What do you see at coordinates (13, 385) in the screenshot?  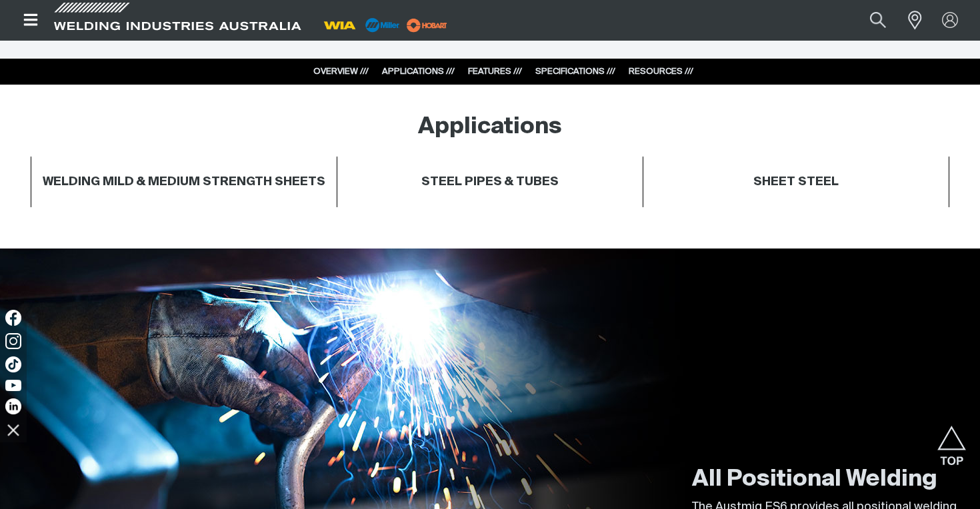 I see `img: YouTube` at bounding box center [13, 385].